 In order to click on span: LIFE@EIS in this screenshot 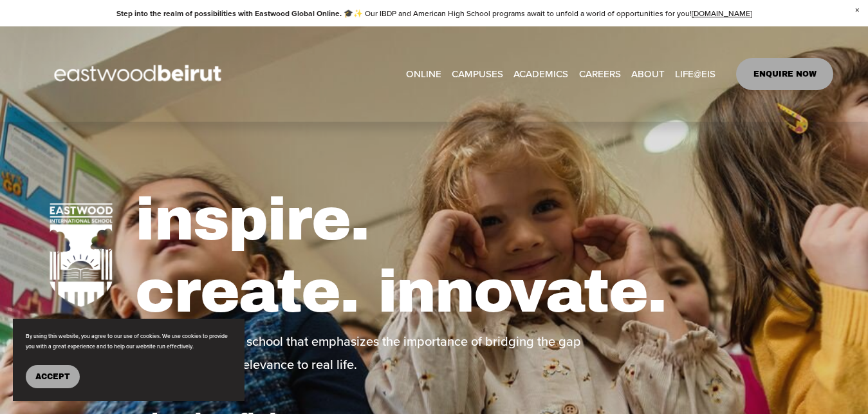, I will do `click(695, 73)`.